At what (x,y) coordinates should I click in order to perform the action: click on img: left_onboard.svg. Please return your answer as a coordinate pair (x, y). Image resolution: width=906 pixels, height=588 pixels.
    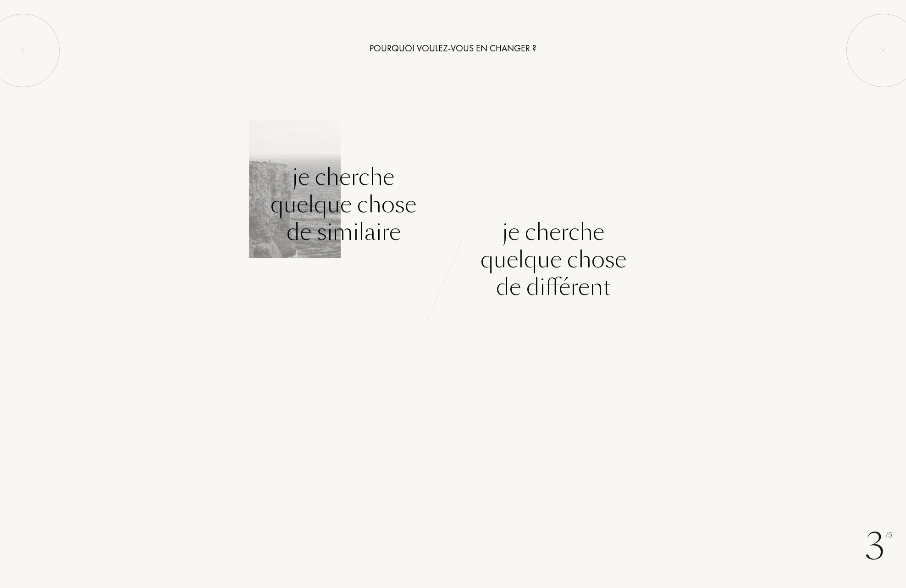
    Looking at the image, I should click on (23, 51).